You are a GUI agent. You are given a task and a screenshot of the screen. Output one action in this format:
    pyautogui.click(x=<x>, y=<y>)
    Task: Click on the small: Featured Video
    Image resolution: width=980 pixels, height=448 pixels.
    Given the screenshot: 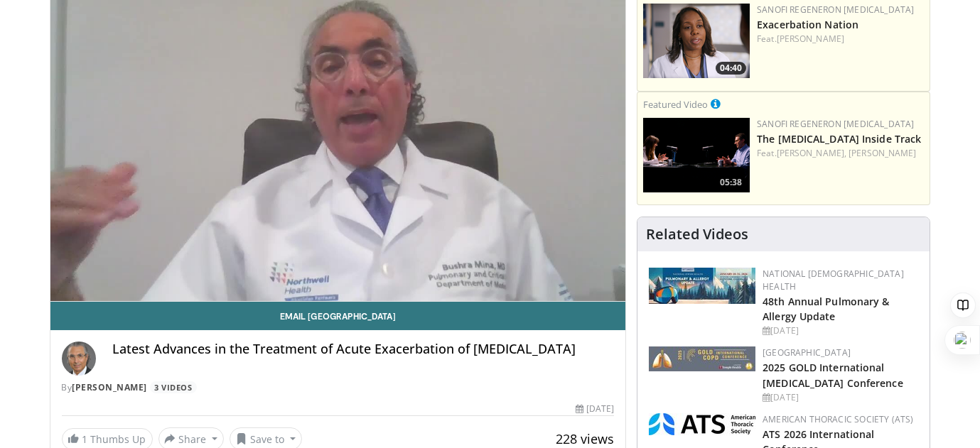 What is the action you would take?
    pyautogui.click(x=675, y=105)
    